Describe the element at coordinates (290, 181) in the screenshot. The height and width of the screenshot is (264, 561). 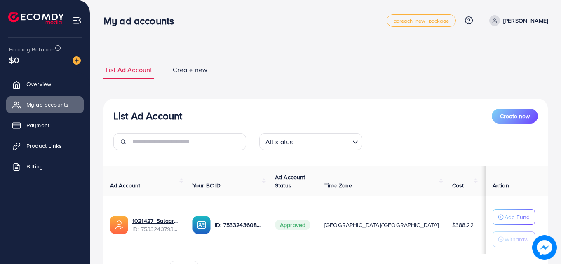
I see `span: Ad Account Status` at that location.